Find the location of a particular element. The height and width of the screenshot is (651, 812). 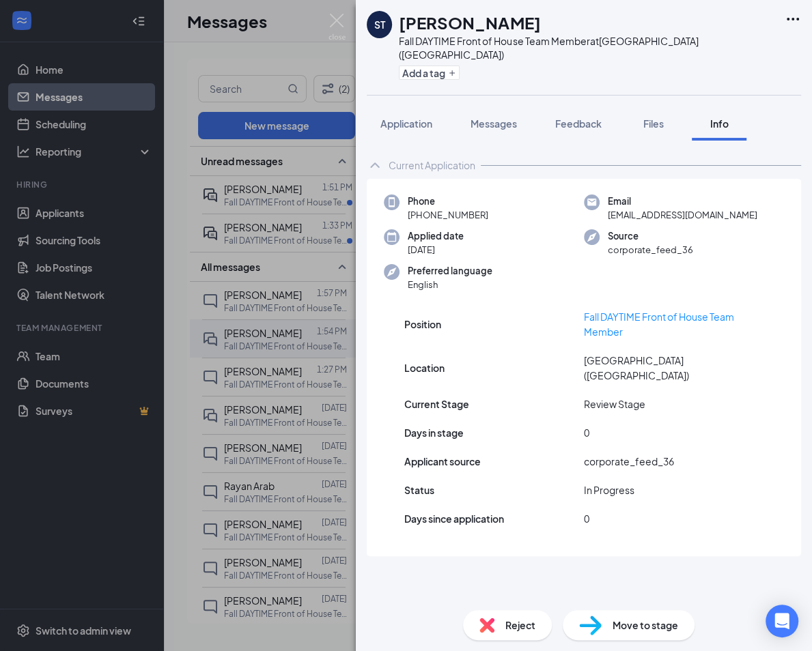

div: ST is located at coordinates (380, 25).